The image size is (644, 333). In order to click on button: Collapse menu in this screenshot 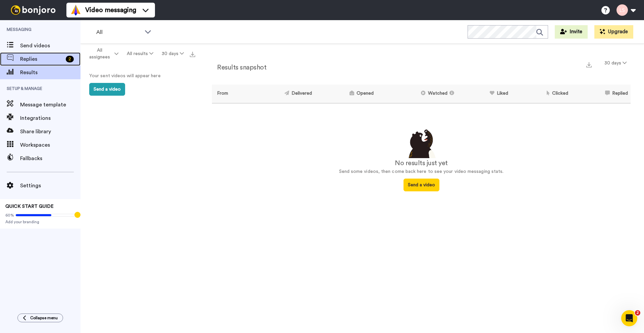, I will do `click(40, 318)`.